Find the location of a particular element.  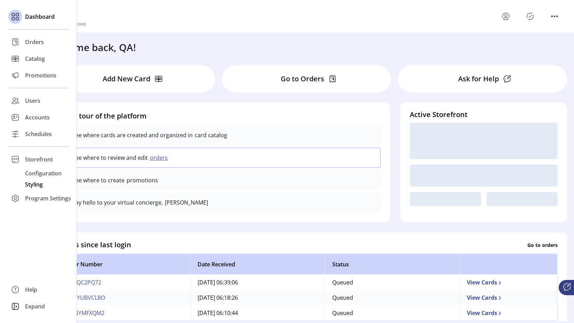

p: Ask for Help is located at coordinates (478, 79).